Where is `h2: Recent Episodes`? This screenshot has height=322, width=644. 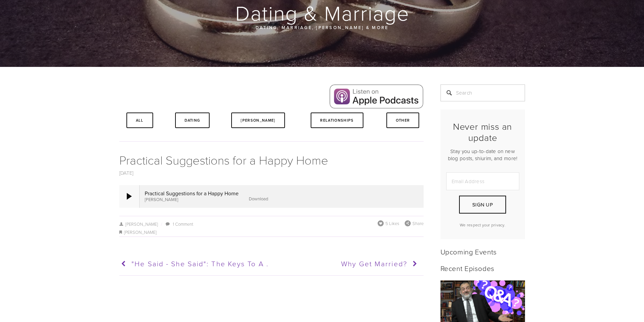 h2: Recent Episodes is located at coordinates (483, 268).